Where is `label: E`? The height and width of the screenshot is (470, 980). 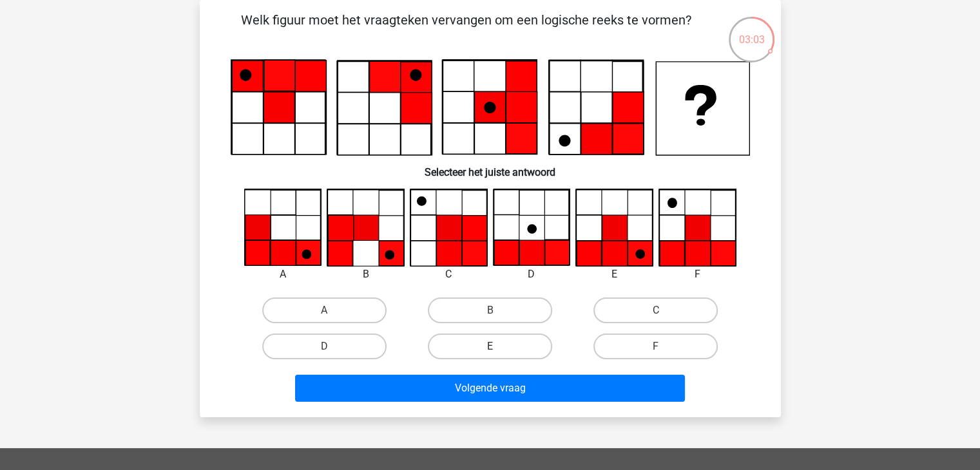 label: E is located at coordinates (489, 346).